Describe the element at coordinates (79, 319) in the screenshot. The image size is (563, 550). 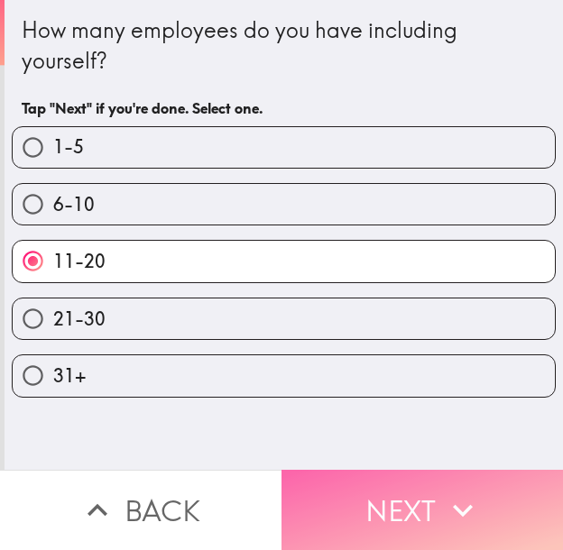
I see `span: 21-30` at that location.